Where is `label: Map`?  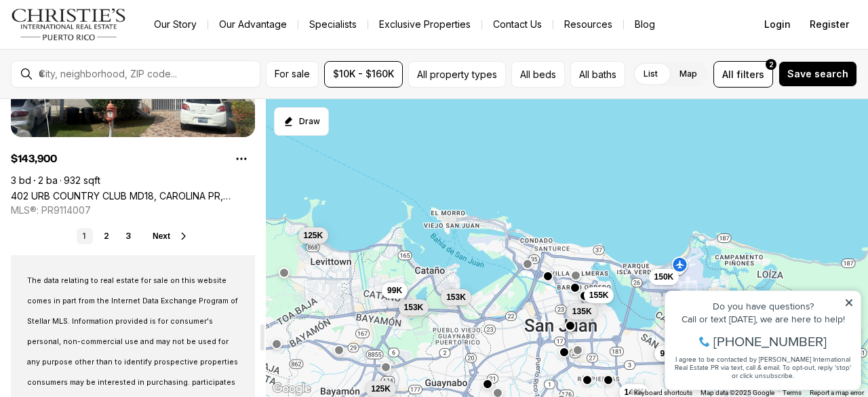 label: Map is located at coordinates (688, 74).